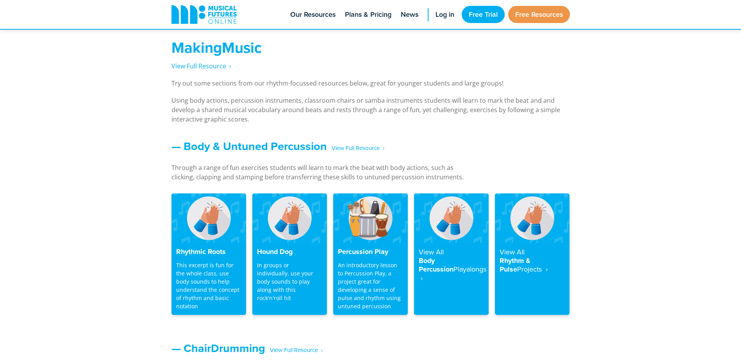  I want to click on a: View AllBody PercussionPlayalongs ‎ ›, so click(451, 254).